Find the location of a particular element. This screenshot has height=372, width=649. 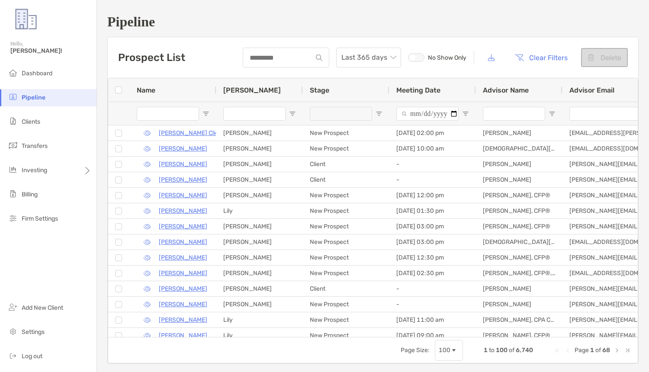

div: 100 is located at coordinates (445, 350).